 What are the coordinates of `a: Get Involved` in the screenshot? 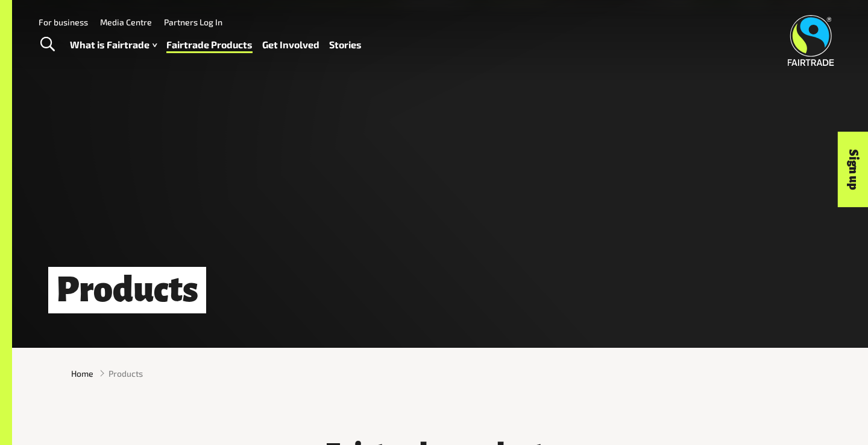 It's located at (291, 45).